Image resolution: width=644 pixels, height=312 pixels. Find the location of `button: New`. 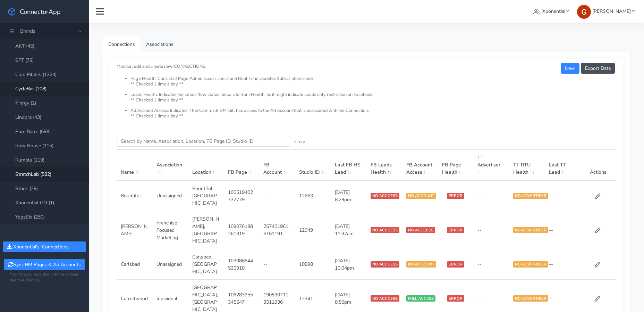

button: New is located at coordinates (570, 68).